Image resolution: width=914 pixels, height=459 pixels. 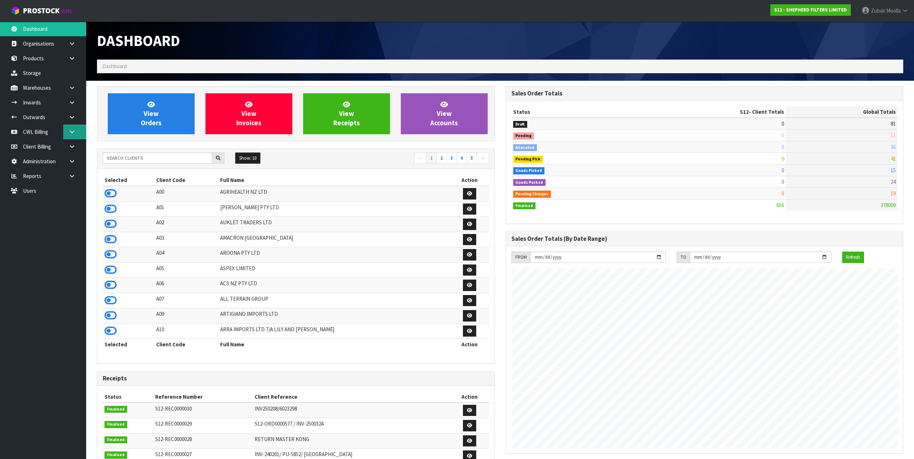 What do you see at coordinates (203, 397) in the screenshot?
I see `th: Reference Number` at bounding box center [203, 397].